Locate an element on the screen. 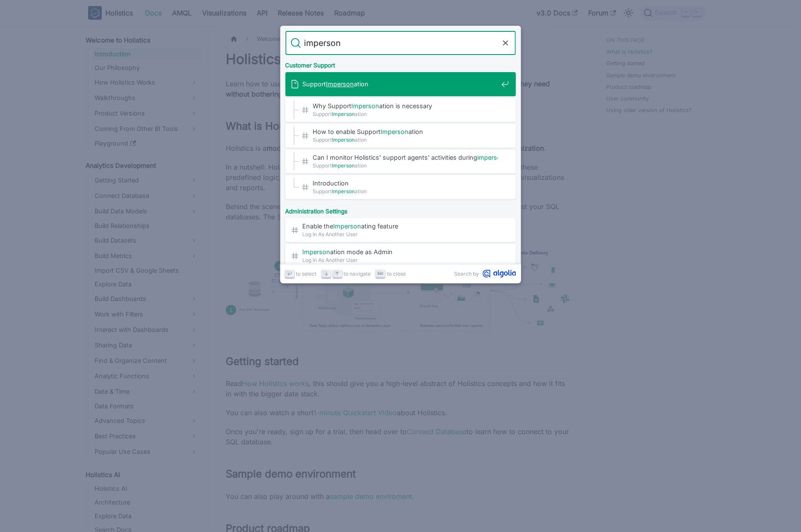 This screenshot has height=532, width=801. a: Search byAlgolia is located at coordinates (485, 273).